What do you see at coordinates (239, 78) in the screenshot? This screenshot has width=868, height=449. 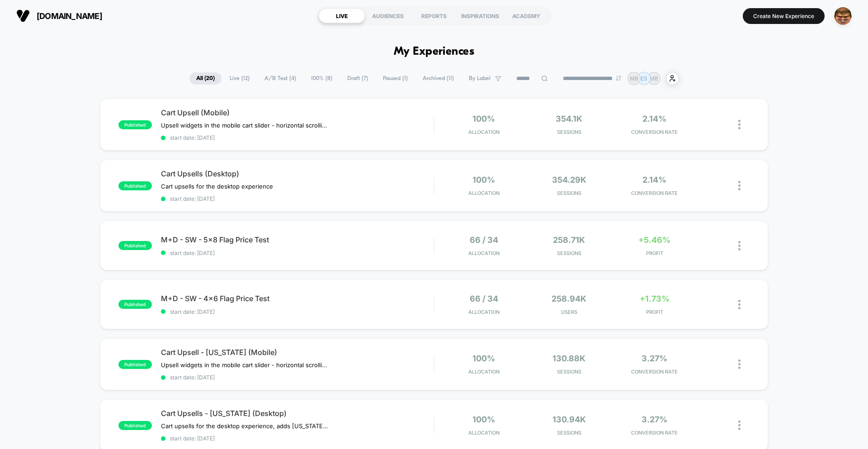 I see `span: Live ( 12 )` at bounding box center [239, 78].